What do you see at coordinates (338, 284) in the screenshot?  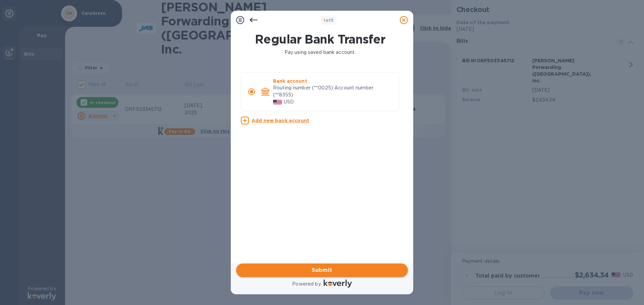 I see `img: Logo` at bounding box center [338, 284].